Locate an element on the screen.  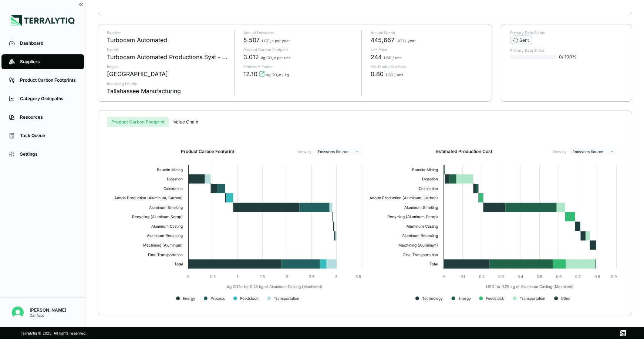
div: Product Carbon Footprints is located at coordinates (48, 80).